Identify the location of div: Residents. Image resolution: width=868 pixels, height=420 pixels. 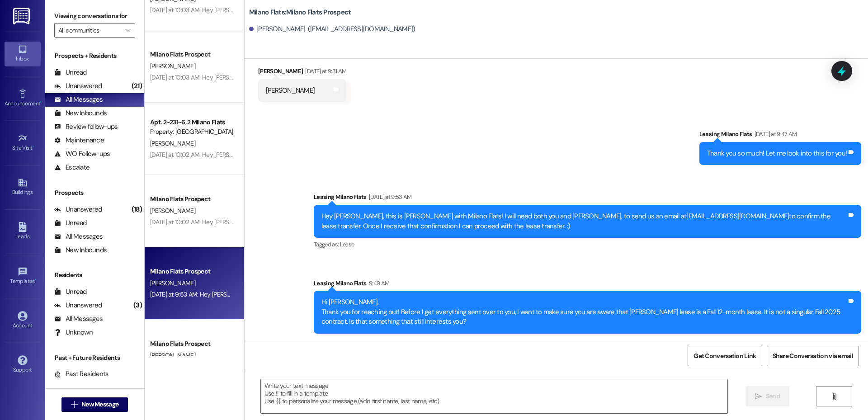
(94, 275).